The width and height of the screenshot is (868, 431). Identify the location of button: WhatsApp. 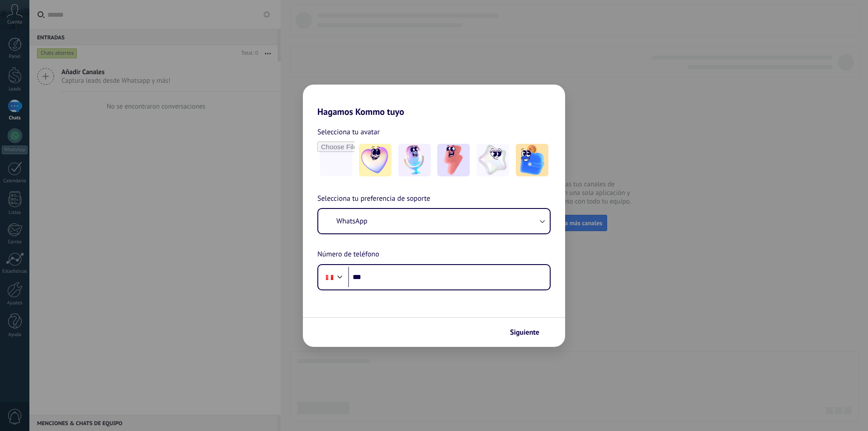
(434, 221).